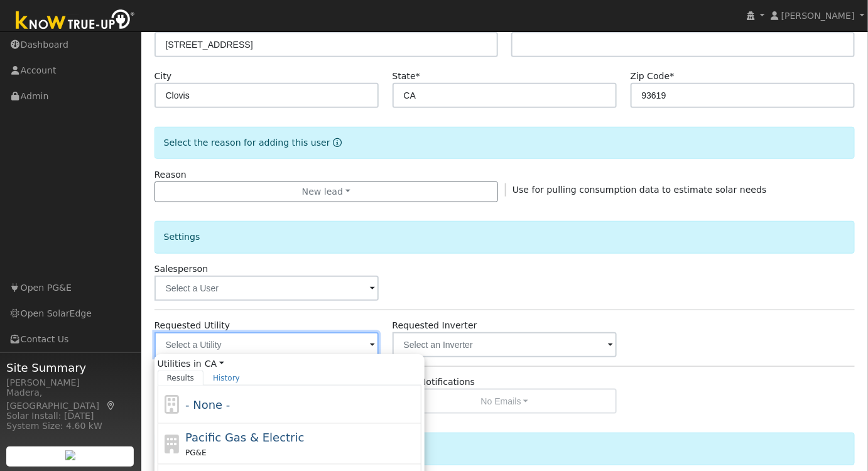 The height and width of the screenshot is (471, 868). I want to click on label: Requested Utility, so click(192, 325).